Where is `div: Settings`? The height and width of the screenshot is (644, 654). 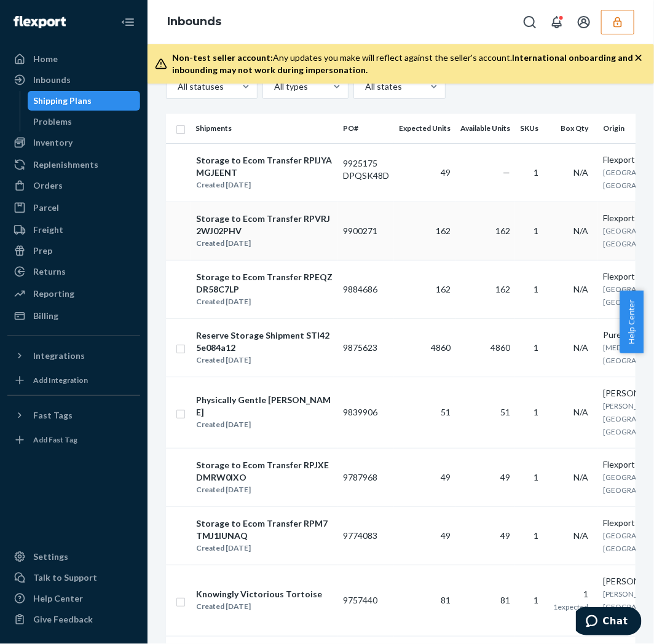
div: Settings is located at coordinates (50, 557).